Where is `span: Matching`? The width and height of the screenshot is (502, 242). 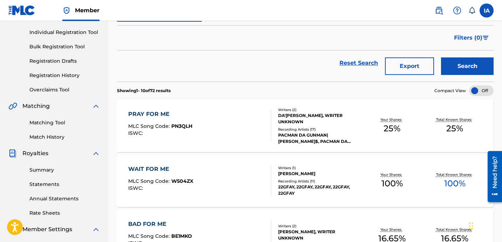
span: Matching is located at coordinates (36, 106).